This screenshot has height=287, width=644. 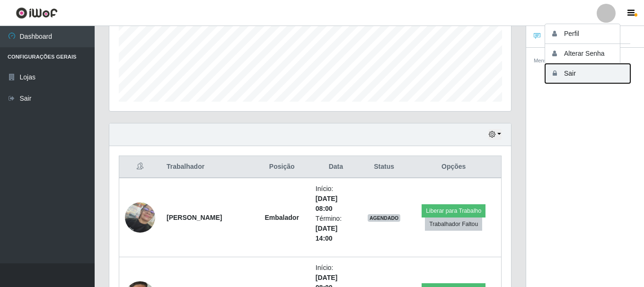 What do you see at coordinates (453, 211) in the screenshot?
I see `button: Liberar para Trabalho` at bounding box center [453, 211].